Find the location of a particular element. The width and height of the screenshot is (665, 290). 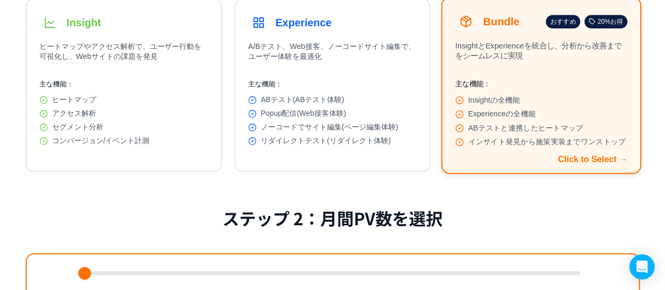

p: A/Bテスト、Web接客、ノーコードサイト編集で、ユーザー体験を最適化 is located at coordinates (332, 54).